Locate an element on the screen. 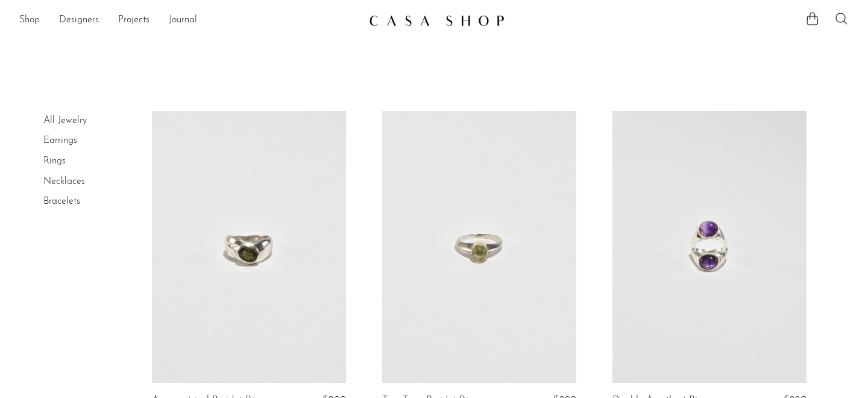 Image resolution: width=868 pixels, height=398 pixels. a: Rings is located at coordinates (54, 161).